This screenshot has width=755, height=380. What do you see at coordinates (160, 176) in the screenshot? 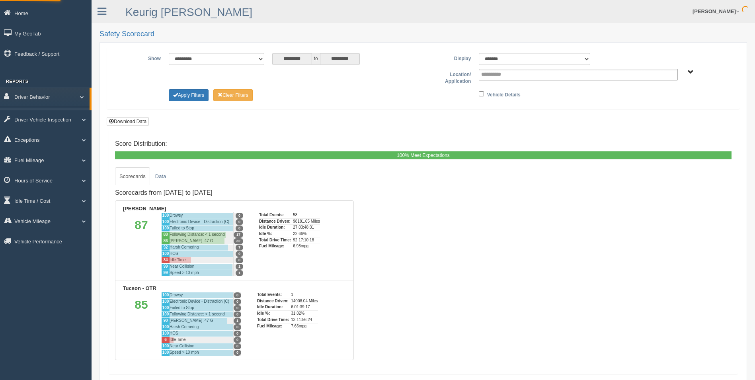
I see `a: Data` at bounding box center [160, 176].